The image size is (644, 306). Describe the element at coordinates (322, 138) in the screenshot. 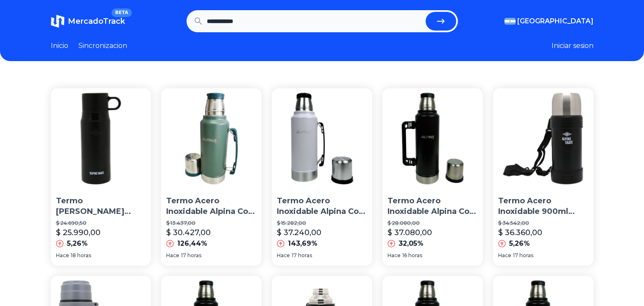

I see `img: Termo Acero Inoxidable Alpina Con Pico Cebador 1 Litro` at that location.